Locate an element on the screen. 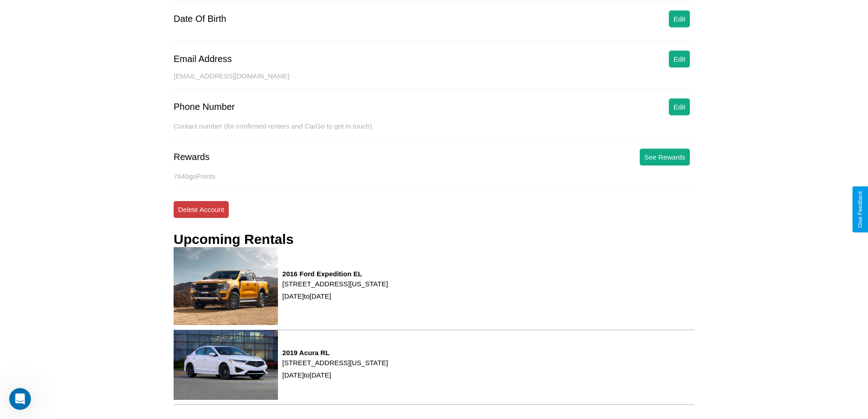 Image resolution: width=868 pixels, height=419 pixels. button: See Rewards is located at coordinates (665, 157).